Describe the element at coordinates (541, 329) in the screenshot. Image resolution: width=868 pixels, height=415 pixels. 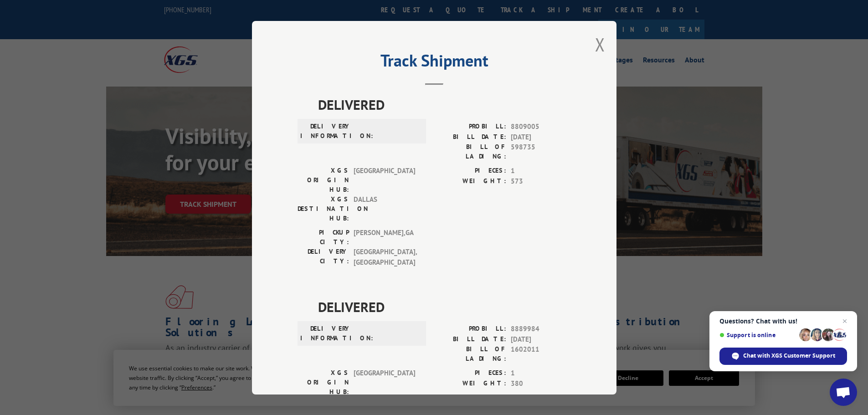
I see `span: 8889984` at that location.